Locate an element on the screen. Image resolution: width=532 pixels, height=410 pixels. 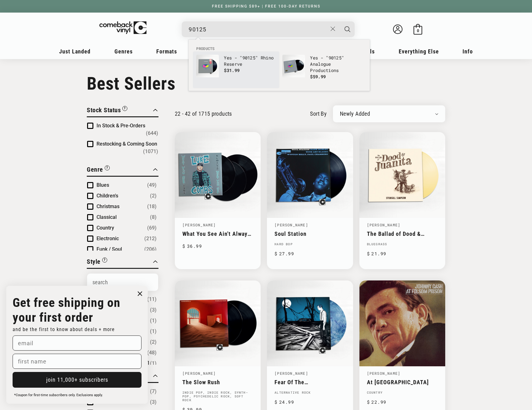
strong: Get free shipping on your first order is located at coordinates (66, 310).